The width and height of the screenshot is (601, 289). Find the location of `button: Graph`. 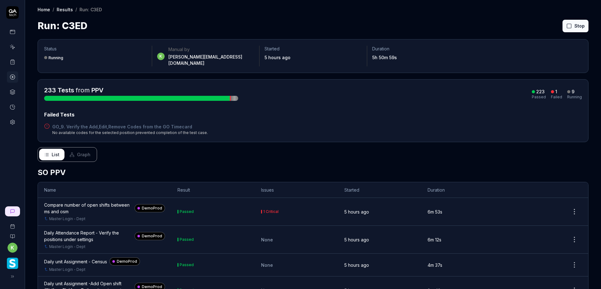

button: Graph is located at coordinates (80, 154).